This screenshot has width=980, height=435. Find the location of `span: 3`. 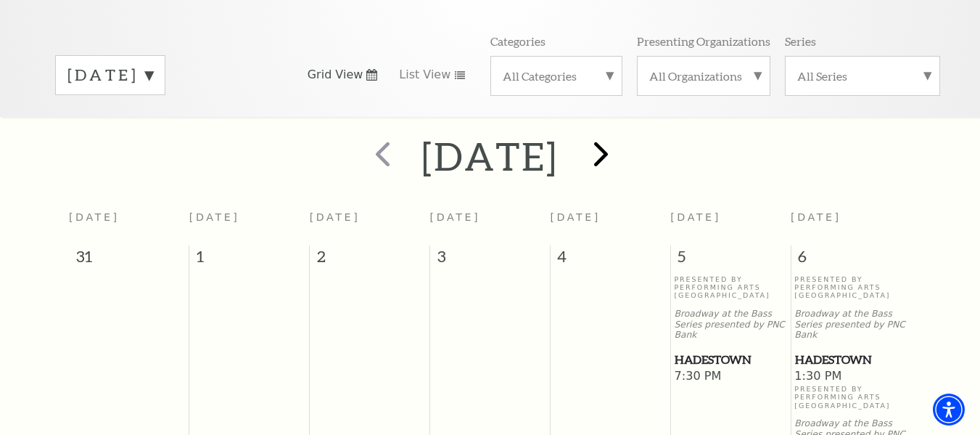

span: 3 is located at coordinates (489, 260).